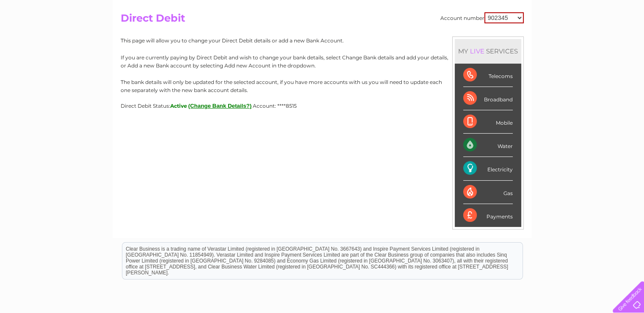  What do you see at coordinates (322, 20) in the screenshot?
I see `h2: Direct Debit` at bounding box center [322, 20].